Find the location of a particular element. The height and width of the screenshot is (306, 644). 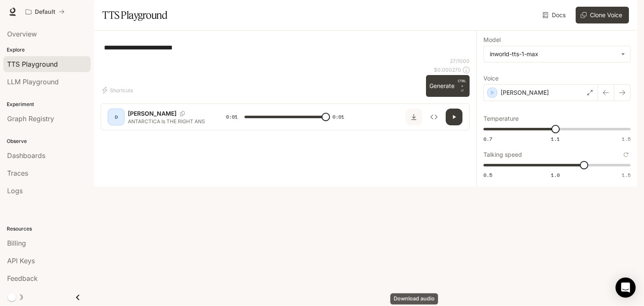

a: Docs is located at coordinates (555, 15).